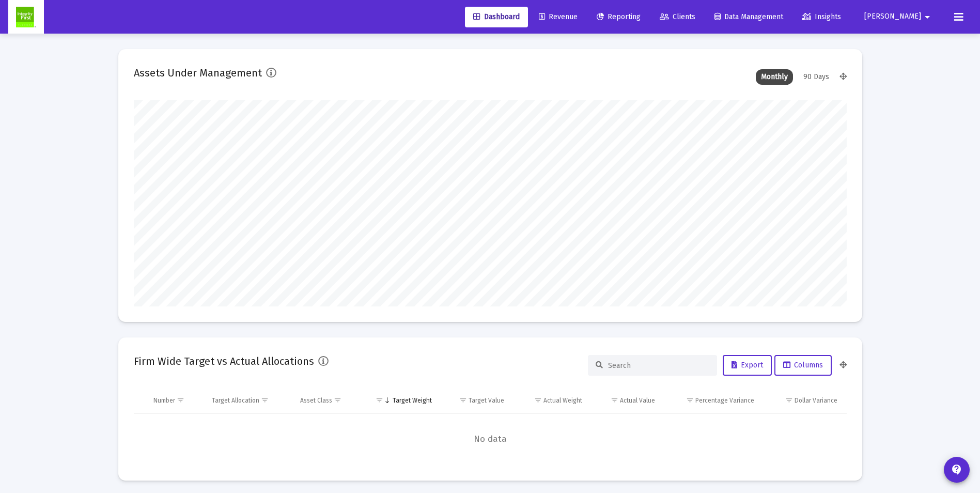  I want to click on span: Export, so click(747, 365).